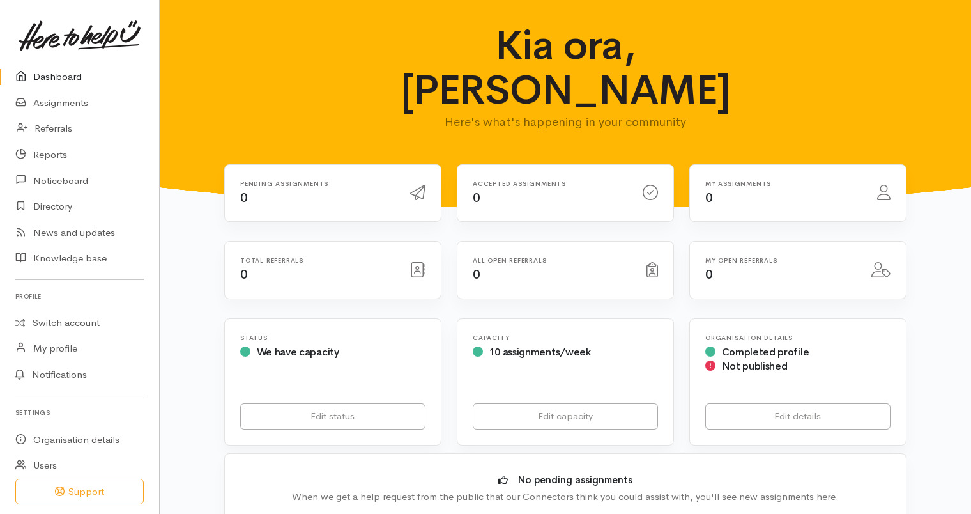  Describe the element at coordinates (565, 337) in the screenshot. I see `h6: Capacity` at that location.